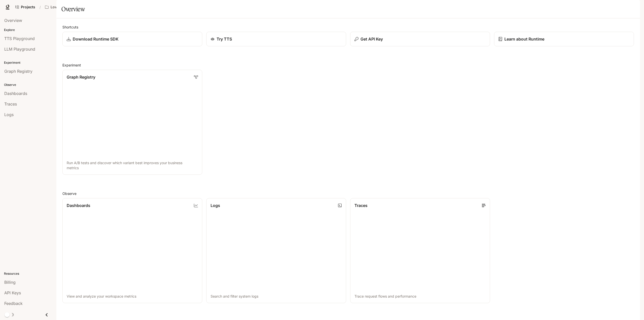  What do you see at coordinates (564, 39) in the screenshot?
I see `a: Learn about Runtime` at bounding box center [564, 39].